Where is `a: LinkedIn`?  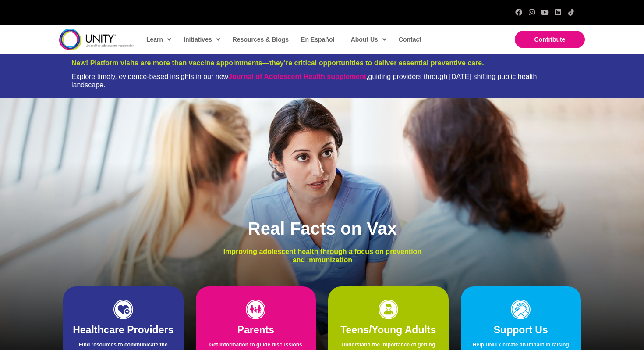
a: LinkedIn is located at coordinates (558, 12).